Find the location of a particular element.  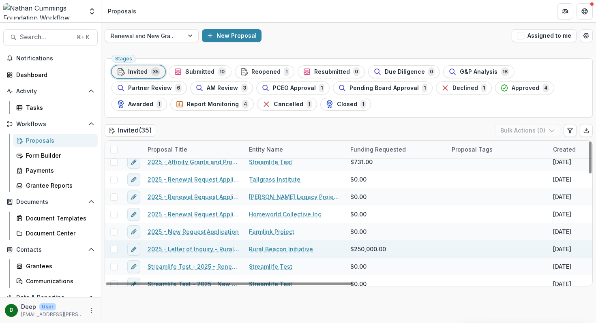

span: Pending Board Approval is located at coordinates (384, 88).